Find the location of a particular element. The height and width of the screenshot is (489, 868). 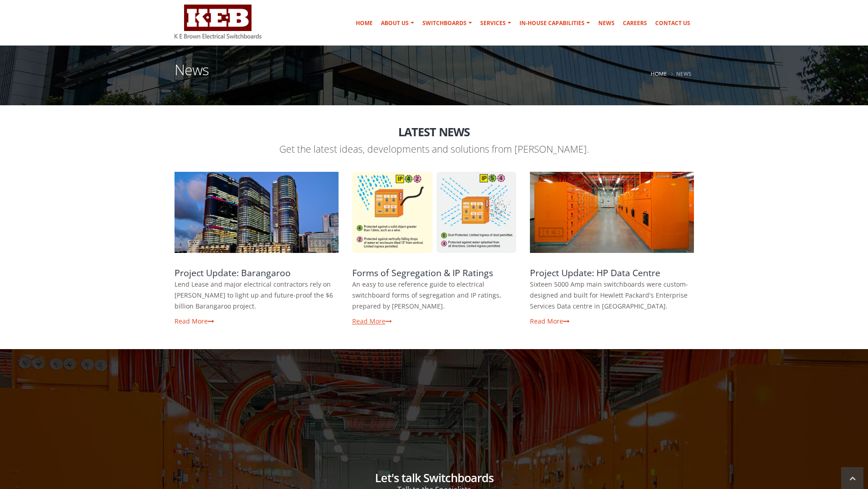

h1: News is located at coordinates (191, 75).